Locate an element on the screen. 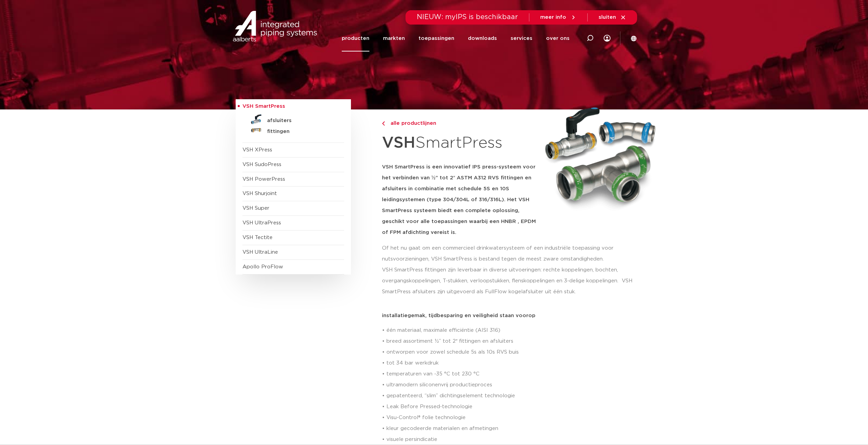  p: Of het nu gaat om een commercieel drinkwatersysteem of een industriële toepassing voor nutsvoorzi... is located at coordinates (507, 270).